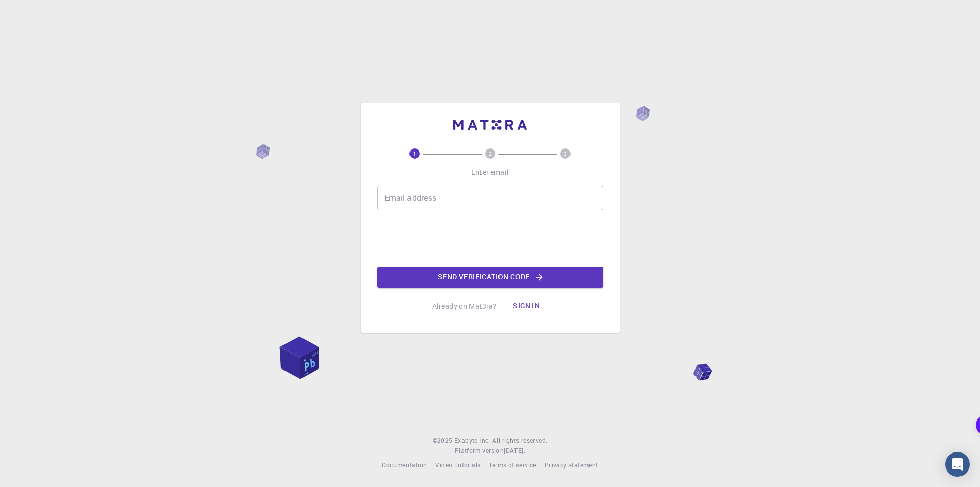 This screenshot has width=980, height=487. I want to click on span: Exabyte Inc., so click(473, 439).